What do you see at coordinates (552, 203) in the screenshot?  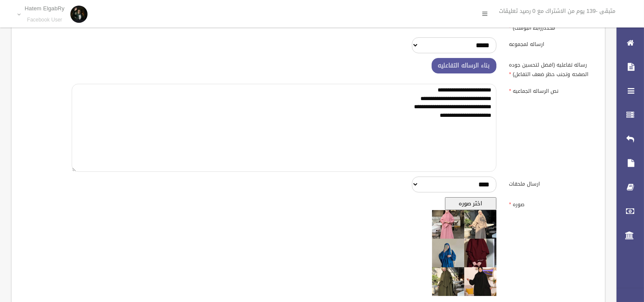 I see `label: صوره` at bounding box center [552, 203].